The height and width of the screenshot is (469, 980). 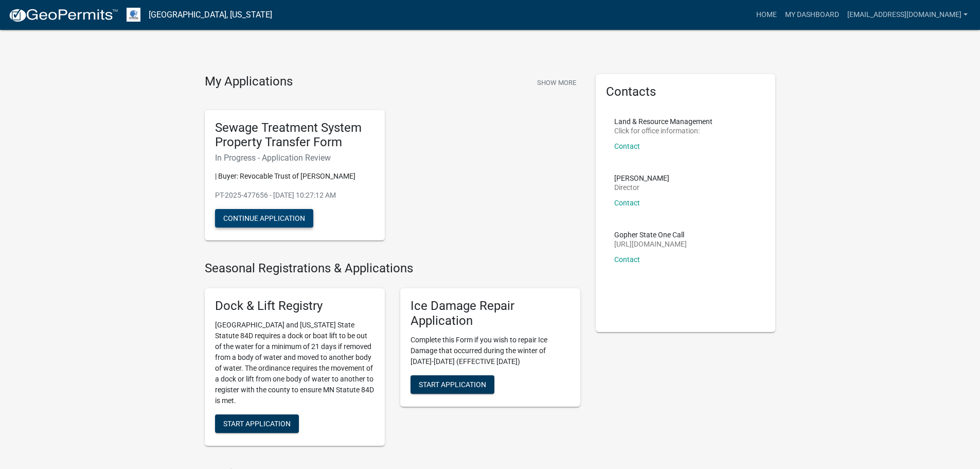 I want to click on button: Show More, so click(x=556, y=82).